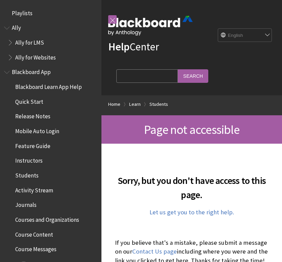 Image resolution: width=282 pixels, height=262 pixels. What do you see at coordinates (114, 104) in the screenshot?
I see `a: Home` at bounding box center [114, 104].